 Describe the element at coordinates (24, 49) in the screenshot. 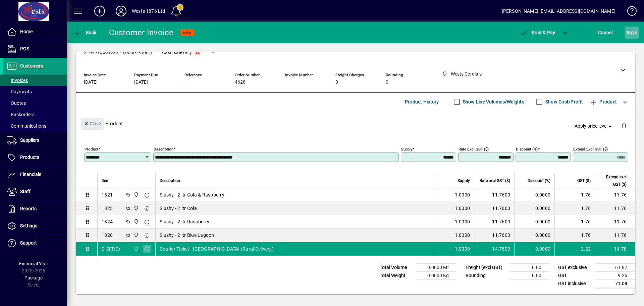

I see `span: POS` at that location.